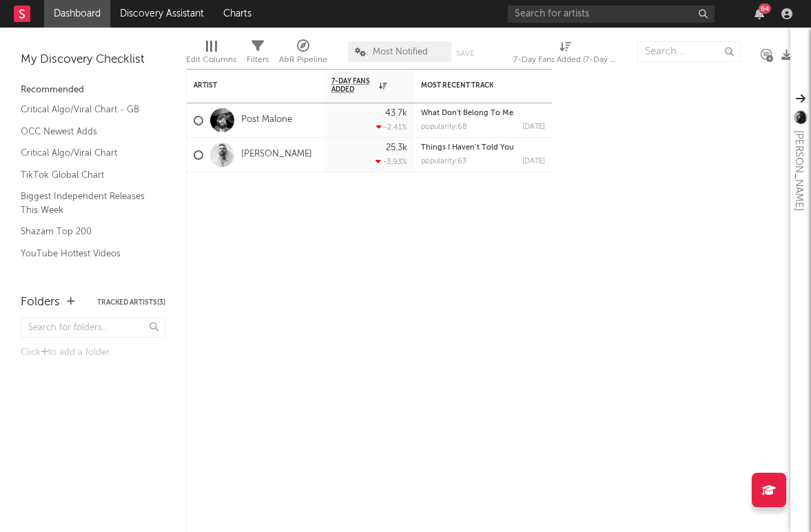  I want to click on a: OCC Newest Adds, so click(86, 132).